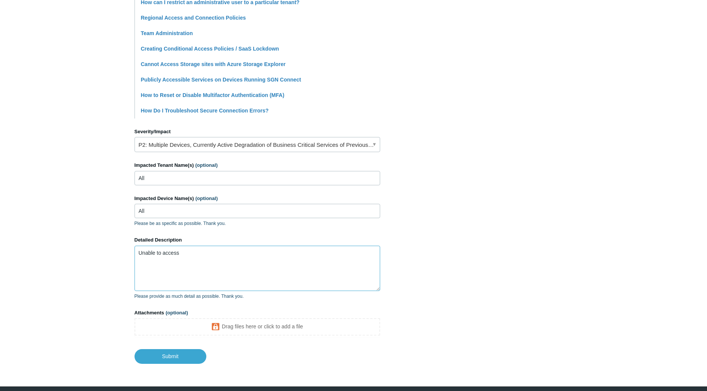 This screenshot has height=391, width=707. I want to click on p: Please provide as much detail as possible. Thank you., so click(257, 296).